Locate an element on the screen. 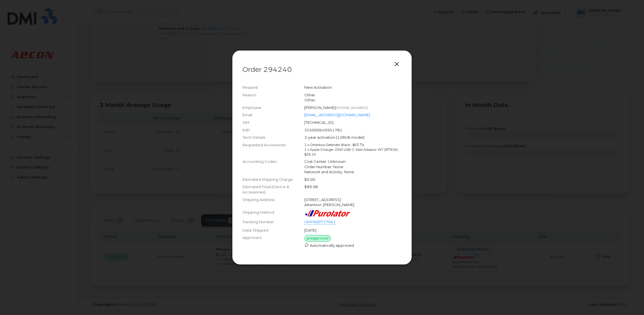 This screenshot has height=315, width=644. div: Date Shipped is located at coordinates (273, 230).